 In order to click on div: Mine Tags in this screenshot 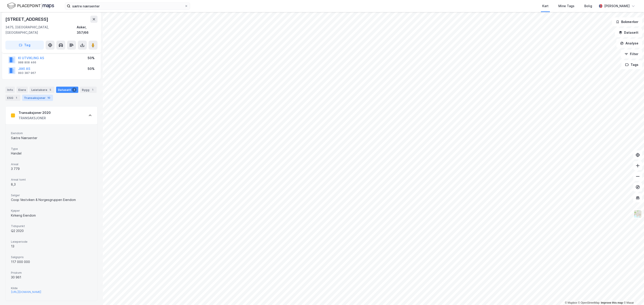, I will do `click(566, 6)`.